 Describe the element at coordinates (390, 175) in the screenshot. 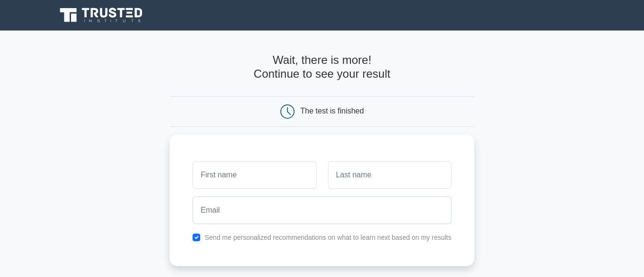

I see `input: Last name` at that location.